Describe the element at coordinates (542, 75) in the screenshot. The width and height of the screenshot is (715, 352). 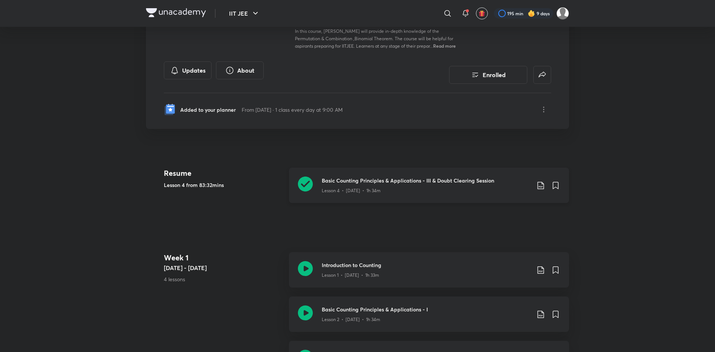
I see `button: false` at that location.